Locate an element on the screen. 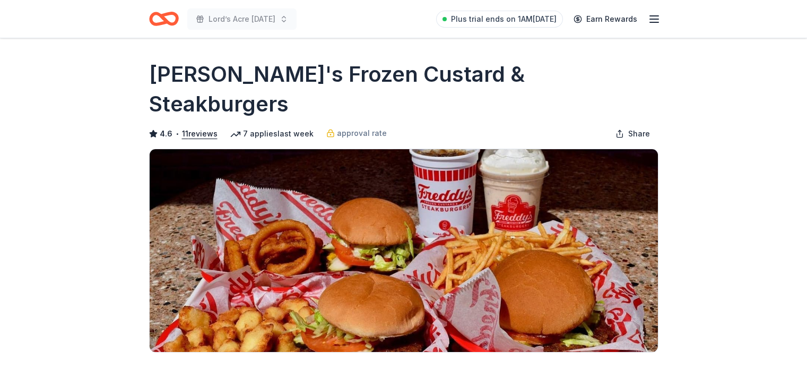  a: approval rate is located at coordinates (356, 133).